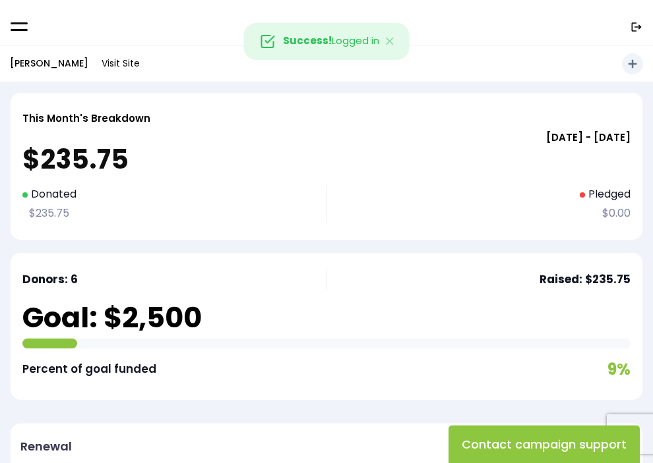 This screenshot has height=463, width=653. What do you see at coordinates (164, 194) in the screenshot?
I see `p: Donated` at bounding box center [164, 194].